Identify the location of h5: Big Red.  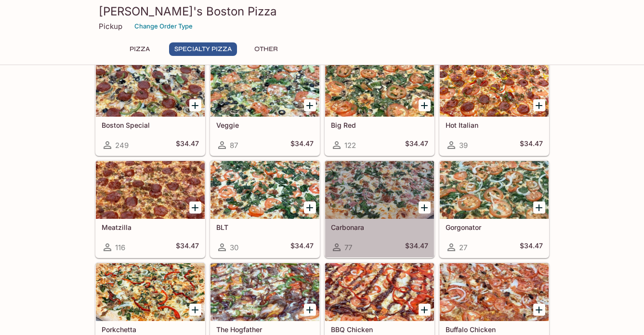
(380, 125).